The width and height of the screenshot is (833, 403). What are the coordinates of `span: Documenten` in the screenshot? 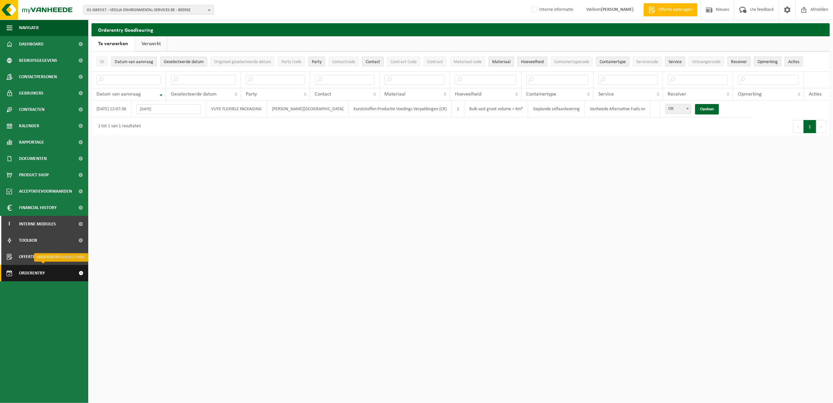 It's located at (33, 159).